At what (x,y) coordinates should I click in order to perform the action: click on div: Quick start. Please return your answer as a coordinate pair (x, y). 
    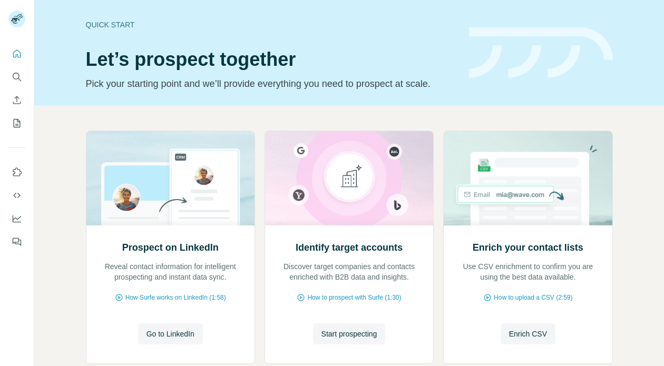
    Looking at the image, I should click on (271, 25).